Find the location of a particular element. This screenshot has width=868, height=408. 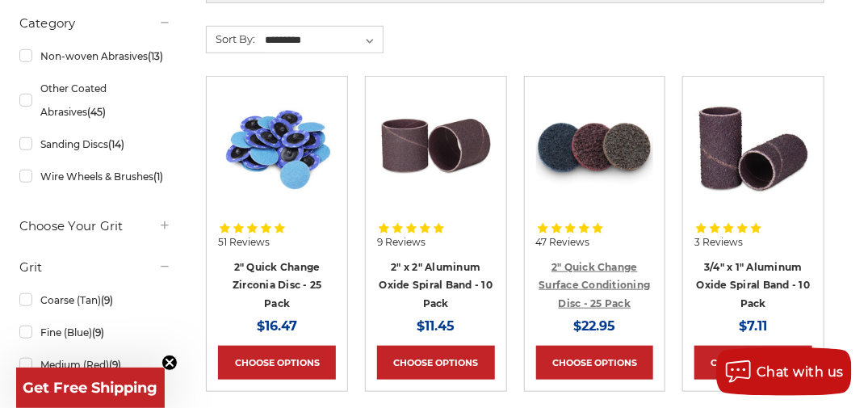

span: (45) is located at coordinates (96, 111).